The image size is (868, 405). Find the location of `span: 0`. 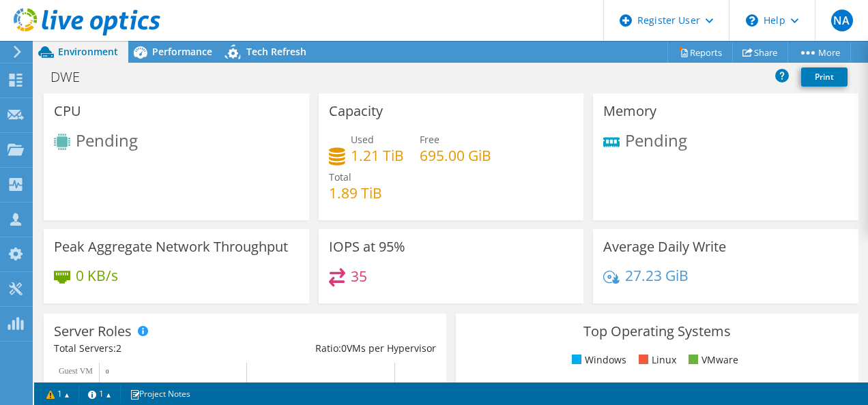

span: 0 is located at coordinates (344, 348).